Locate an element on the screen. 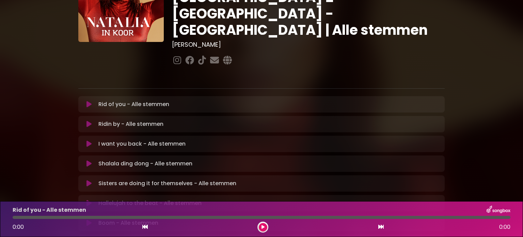 The height and width of the screenshot is (237, 523). p: Shalala ding dong - Alle stemmen is located at coordinates (145, 164).